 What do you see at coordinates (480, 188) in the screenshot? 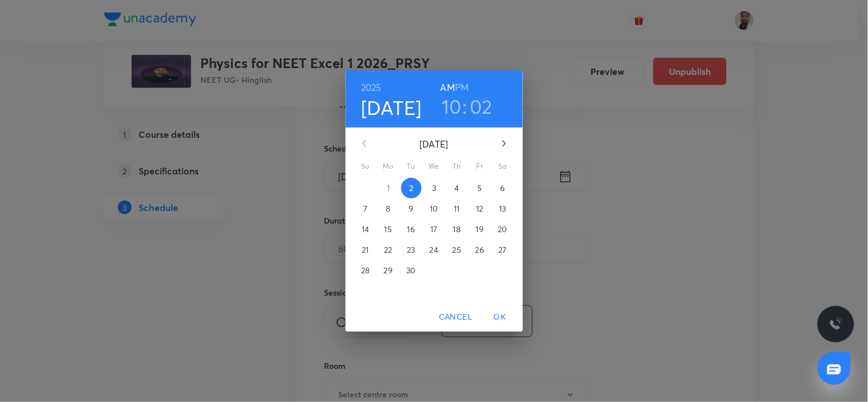
I see `button: 5` at bounding box center [480, 188].